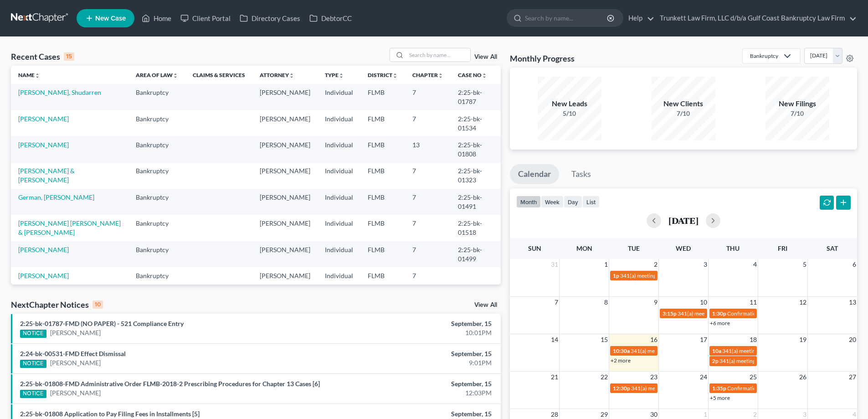  What do you see at coordinates (277, 75) in the screenshot?
I see `a: Attorneyunfold_more` at bounding box center [277, 75].